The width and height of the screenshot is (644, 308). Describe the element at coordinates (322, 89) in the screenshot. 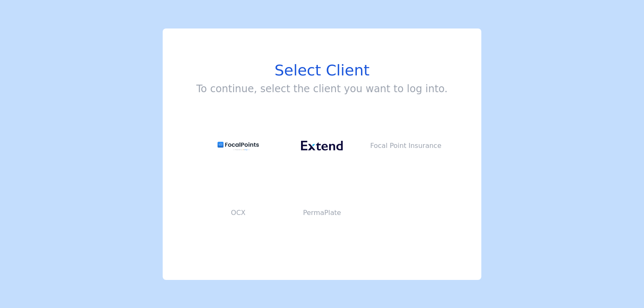

I see `h3: To continue, select the client you want to log into.` at that location.